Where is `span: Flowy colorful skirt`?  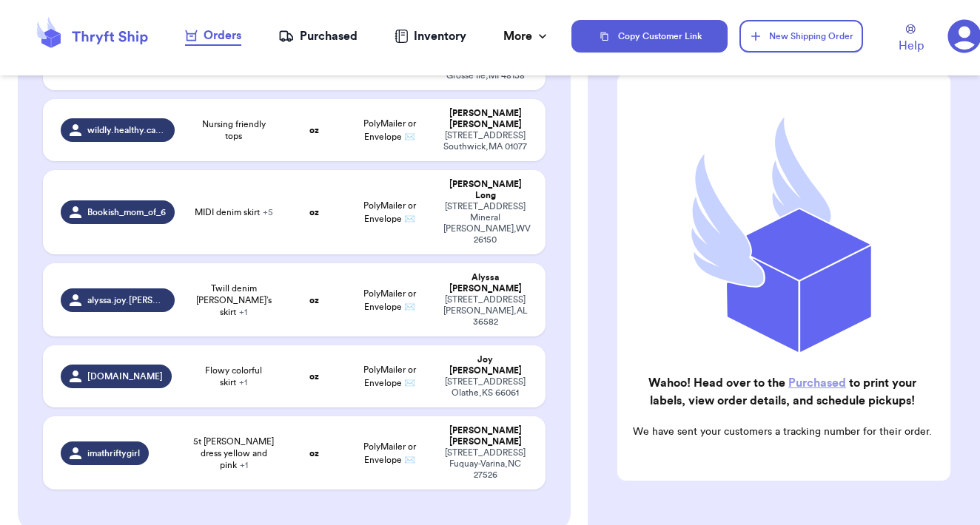
span: Flowy colorful skirt is located at coordinates (233, 376).